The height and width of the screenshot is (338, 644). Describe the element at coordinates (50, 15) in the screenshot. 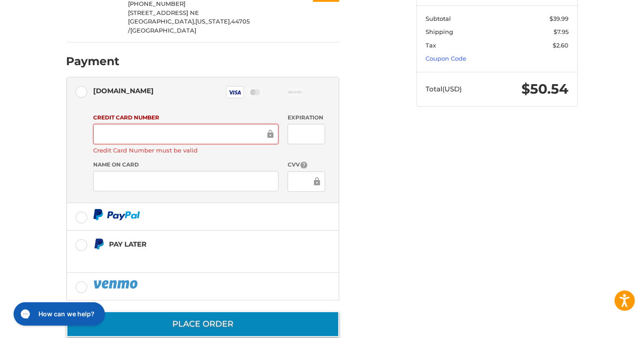

I see `button: Gorgias live chat` at that location.